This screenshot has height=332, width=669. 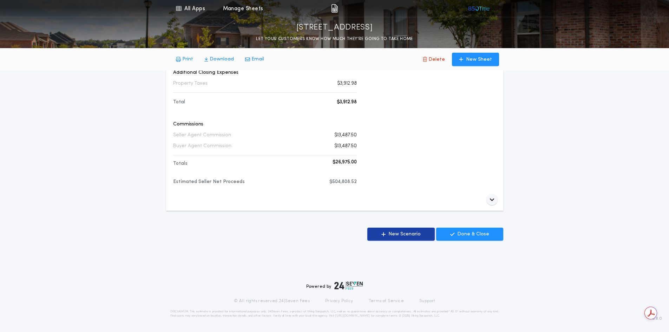 I want to click on p: $504,808.52, so click(x=343, y=182).